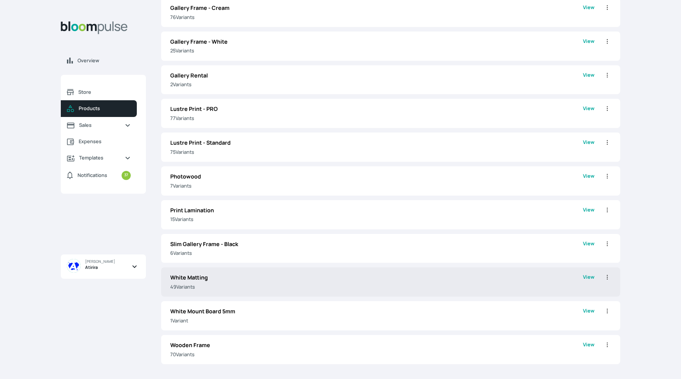 The width and height of the screenshot is (681, 379). What do you see at coordinates (376, 17) in the screenshot?
I see `p: 76 Variant s` at bounding box center [376, 17].